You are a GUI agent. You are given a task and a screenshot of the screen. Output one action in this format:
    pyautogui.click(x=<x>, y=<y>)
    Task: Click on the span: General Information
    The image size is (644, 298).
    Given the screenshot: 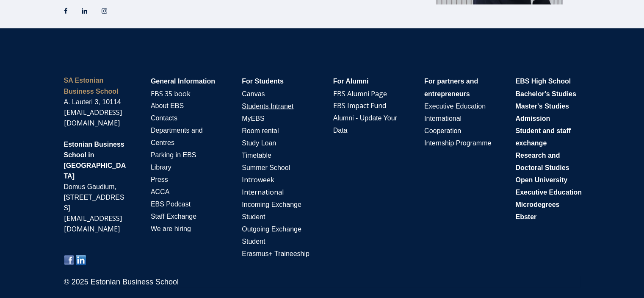 What is the action you would take?
    pyautogui.click(x=183, y=81)
    